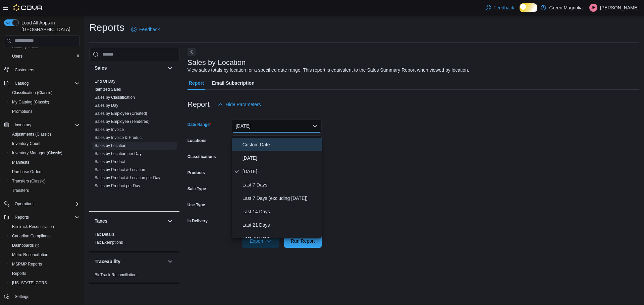 This screenshot has width=644, height=305. What do you see at coordinates (42, 296) in the screenshot?
I see `button: Settings` at bounding box center [42, 296].